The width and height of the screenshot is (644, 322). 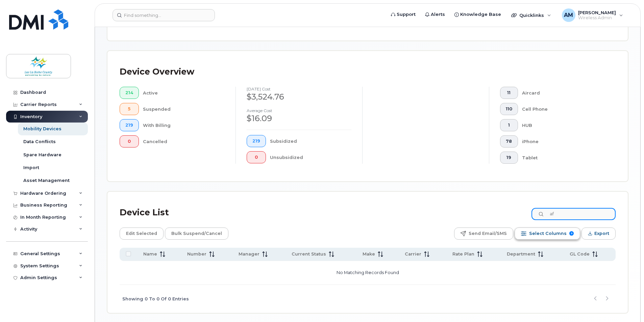 What do you see at coordinates (599, 234) in the screenshot?
I see `button: Export` at bounding box center [599, 234].